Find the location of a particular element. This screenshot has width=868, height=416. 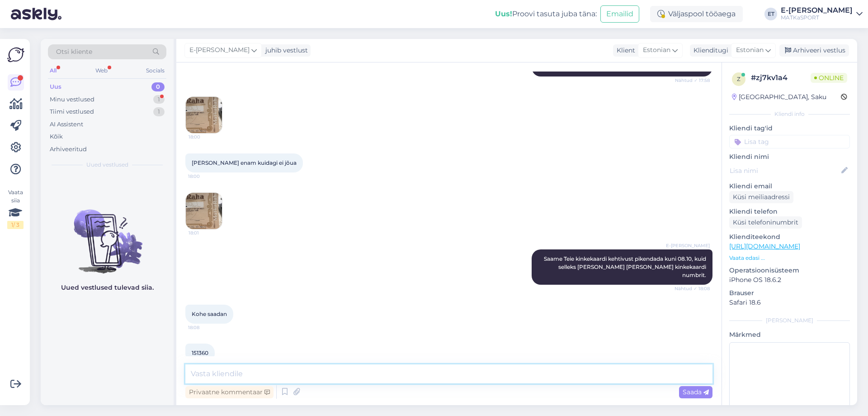

span: Otsi kliente is located at coordinates (74, 51).